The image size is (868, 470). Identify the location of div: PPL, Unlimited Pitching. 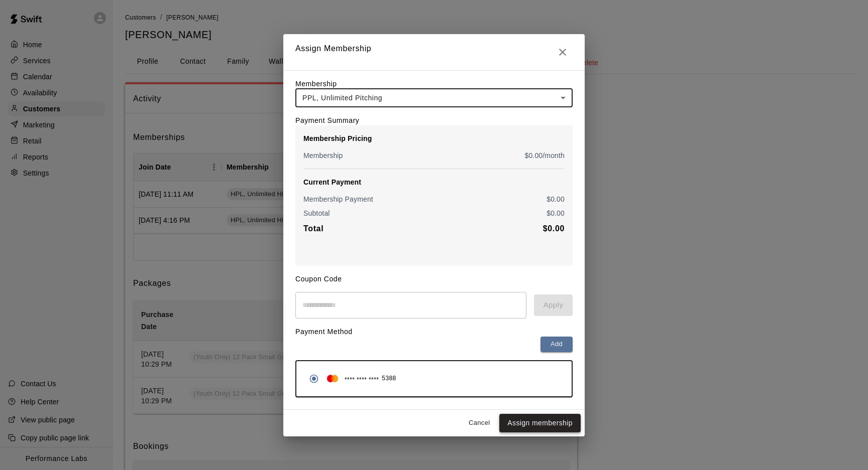
(434, 97).